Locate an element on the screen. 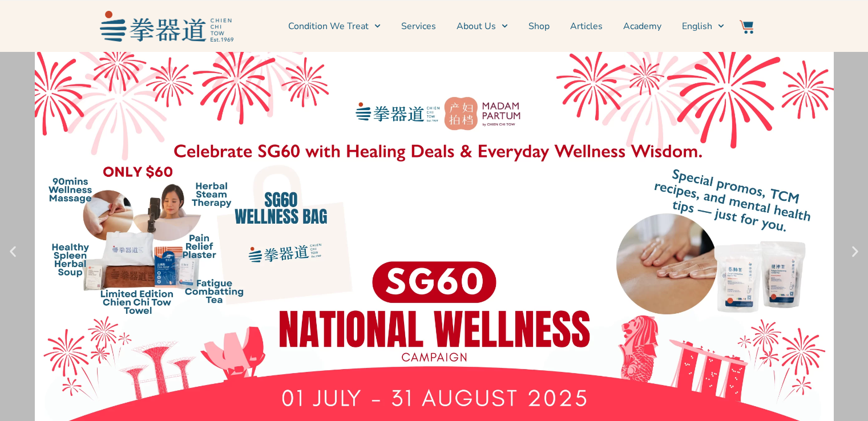 This screenshot has height=421, width=868. nav: Menu is located at coordinates (482, 27).